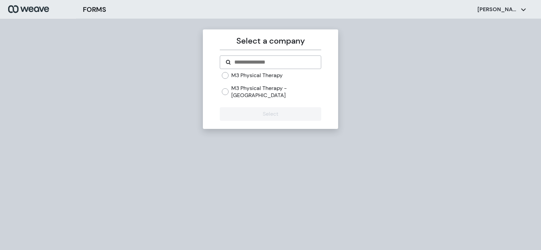  Describe the element at coordinates (94, 9) in the screenshot. I see `h3: FORMS` at that location.